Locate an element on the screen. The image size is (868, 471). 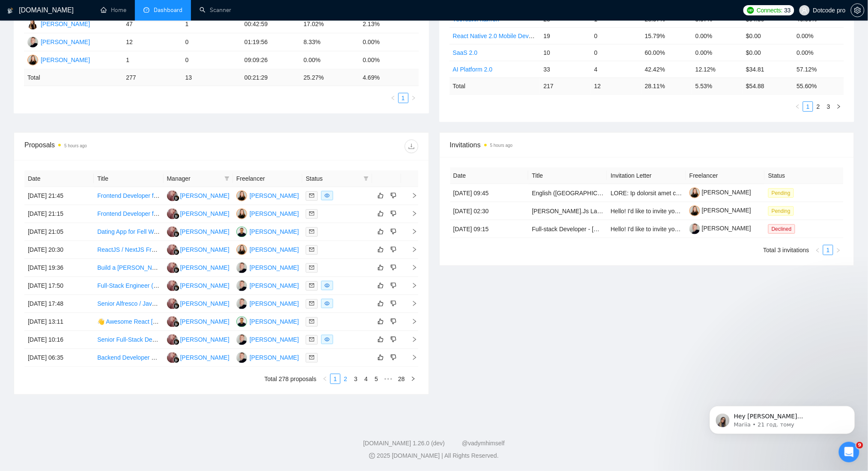
a: Frontend Developer for Data & File Management UI is located at coordinates (165, 195).